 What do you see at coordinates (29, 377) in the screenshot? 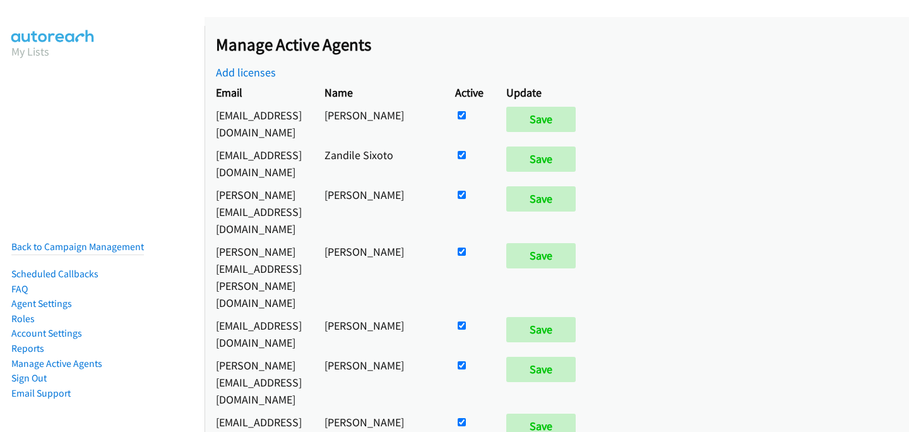
I see `a: Sign Out` at bounding box center [29, 377].